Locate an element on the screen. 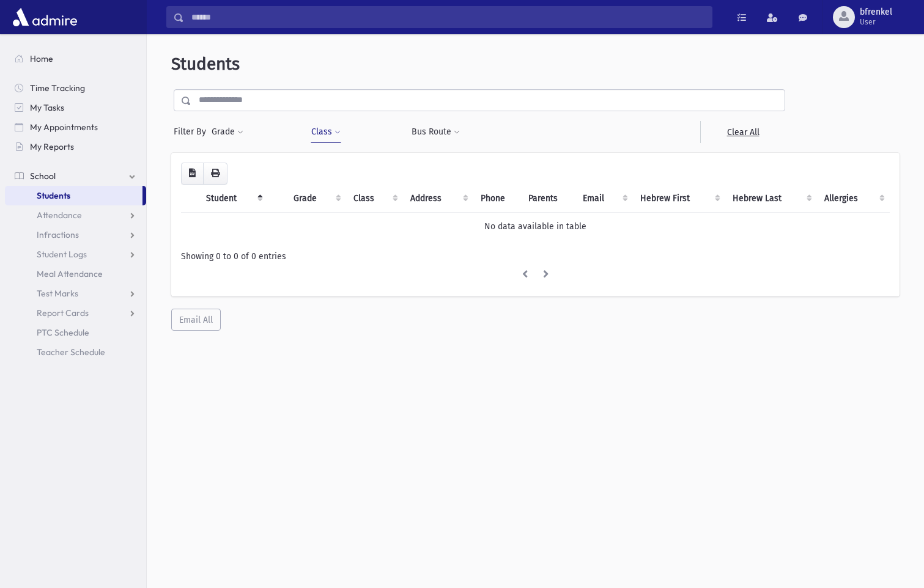  a: Clear All is located at coordinates (743, 132).